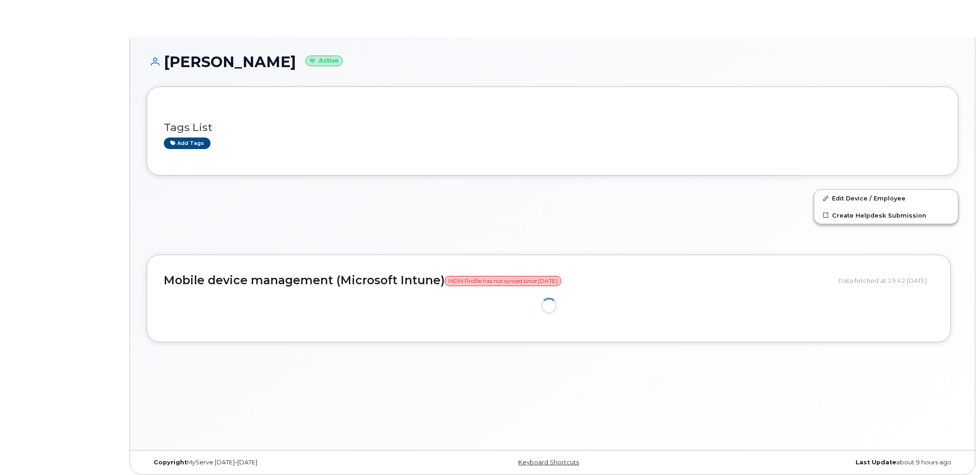 The image size is (980, 475). What do you see at coordinates (886, 215) in the screenshot?
I see `a: Create Helpdesk Submission` at bounding box center [886, 215].